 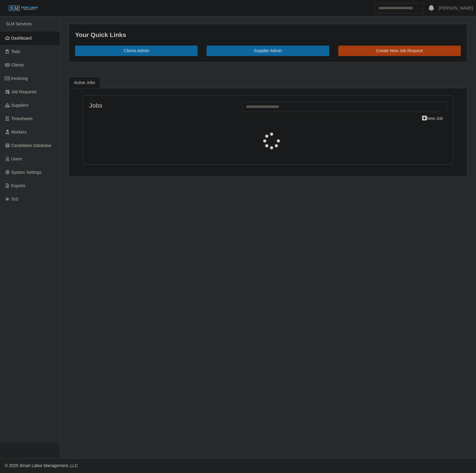 I want to click on span: Workers, so click(x=19, y=132).